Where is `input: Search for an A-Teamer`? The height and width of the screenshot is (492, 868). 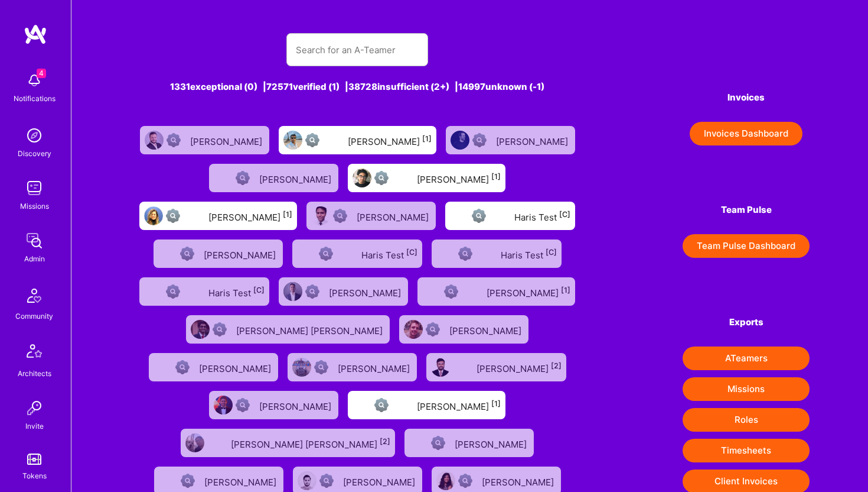
input: Search for an A-Teamer is located at coordinates (358, 49).